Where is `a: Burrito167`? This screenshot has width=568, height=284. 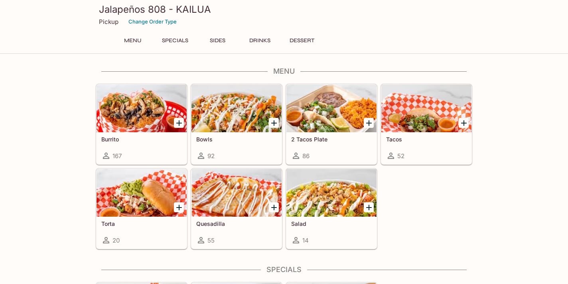
a: Burrito167 is located at coordinates (142, 124).